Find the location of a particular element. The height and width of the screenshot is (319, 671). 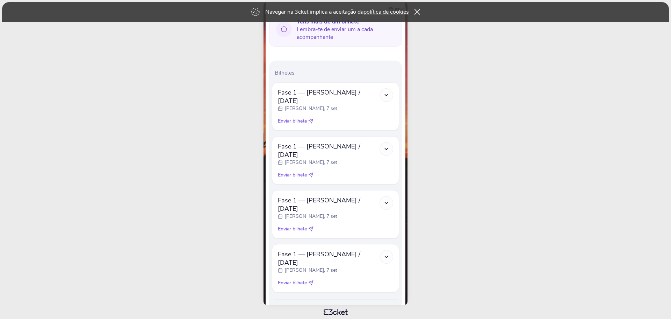

span: Lembra-te de enviar um a cada acompanhante is located at coordinates (346, 29).